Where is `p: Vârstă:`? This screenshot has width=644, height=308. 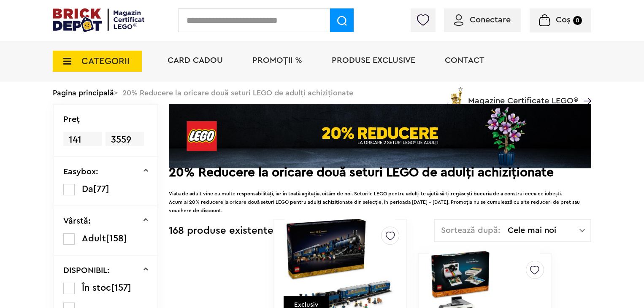
p: Vârstă: is located at coordinates (77, 221).